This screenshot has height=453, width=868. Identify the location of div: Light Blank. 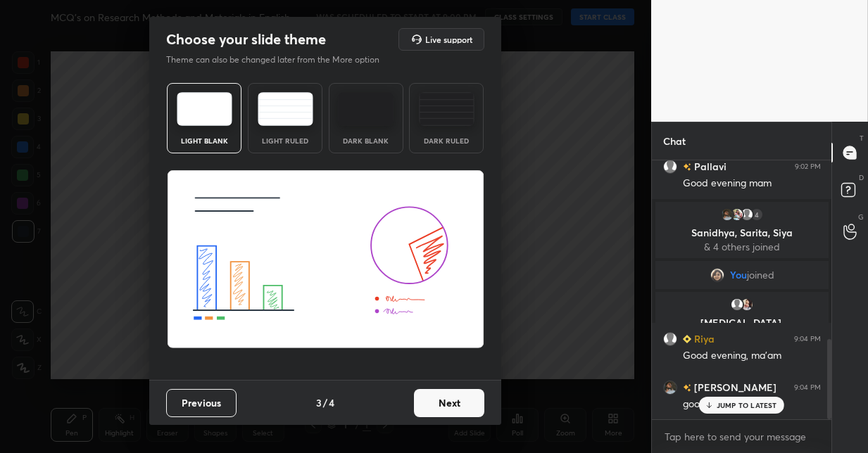
(204, 141).